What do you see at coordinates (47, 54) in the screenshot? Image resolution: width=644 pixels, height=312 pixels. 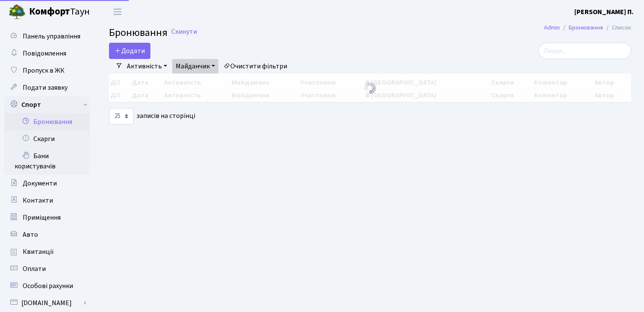 I see `a: Повідомлення` at bounding box center [47, 54].